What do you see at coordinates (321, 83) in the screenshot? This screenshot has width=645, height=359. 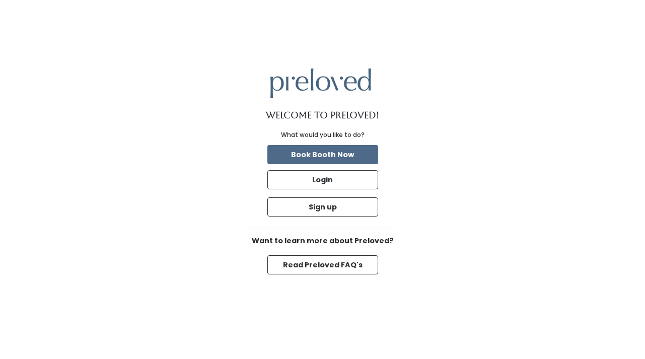 I see `img: preloved logo` at bounding box center [321, 83].